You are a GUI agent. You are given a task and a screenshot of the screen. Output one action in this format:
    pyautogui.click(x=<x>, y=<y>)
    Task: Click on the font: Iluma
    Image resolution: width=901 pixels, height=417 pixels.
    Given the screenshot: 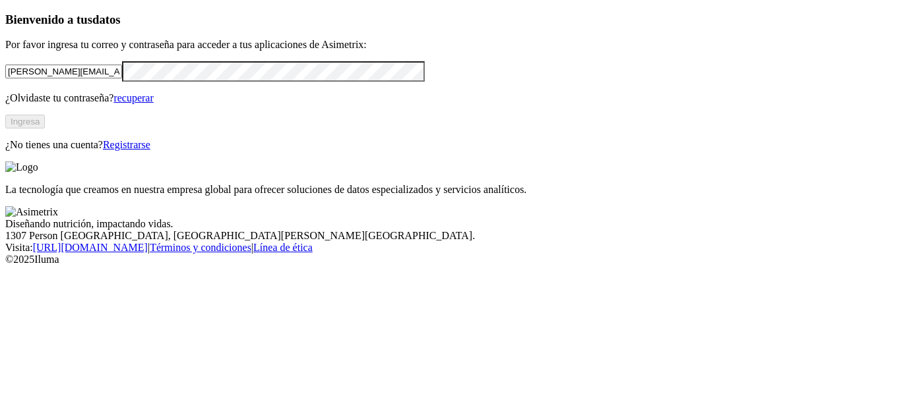 What is the action you would take?
    pyautogui.click(x=46, y=259)
    